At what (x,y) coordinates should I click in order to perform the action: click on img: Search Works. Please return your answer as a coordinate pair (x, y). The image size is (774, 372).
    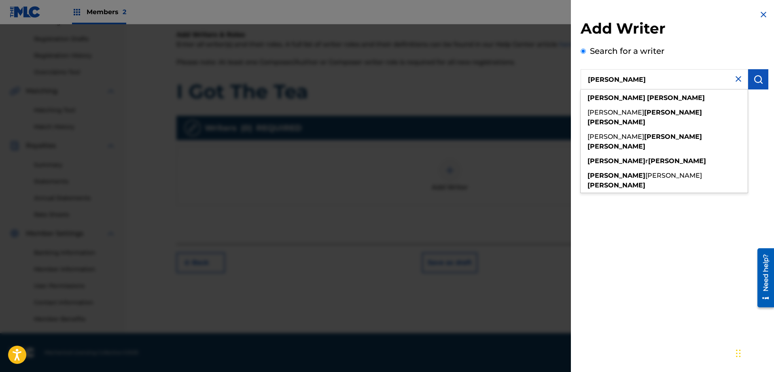
    Looking at the image, I should click on (758, 79).